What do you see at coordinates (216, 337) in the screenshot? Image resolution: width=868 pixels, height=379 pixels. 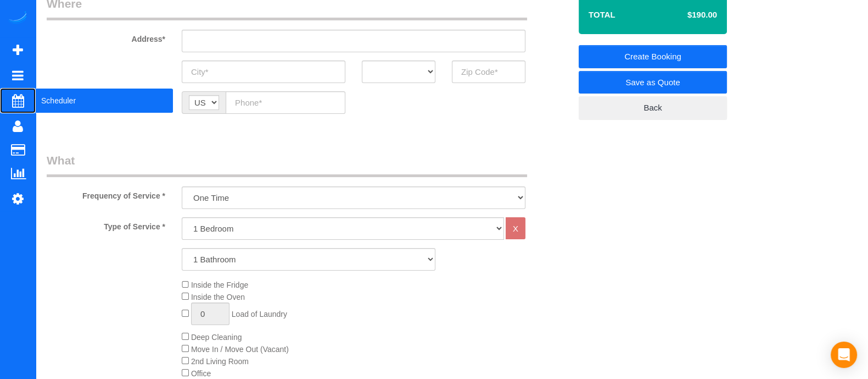 I see `span: Deep Cleaning` at bounding box center [216, 337].